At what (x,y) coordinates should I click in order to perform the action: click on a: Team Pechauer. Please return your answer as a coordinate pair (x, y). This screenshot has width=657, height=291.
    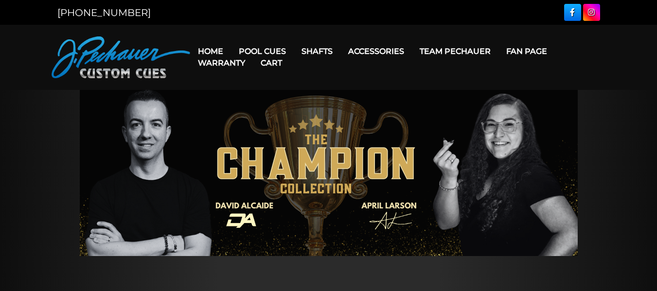
    Looking at the image, I should click on (455, 51).